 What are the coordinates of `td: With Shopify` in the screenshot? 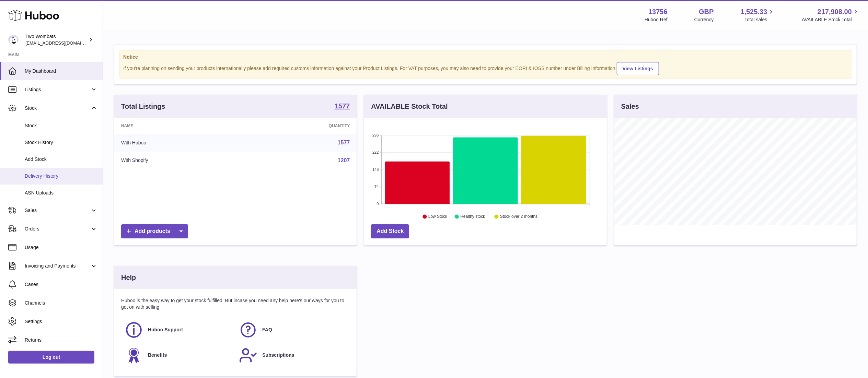 It's located at (179, 160).